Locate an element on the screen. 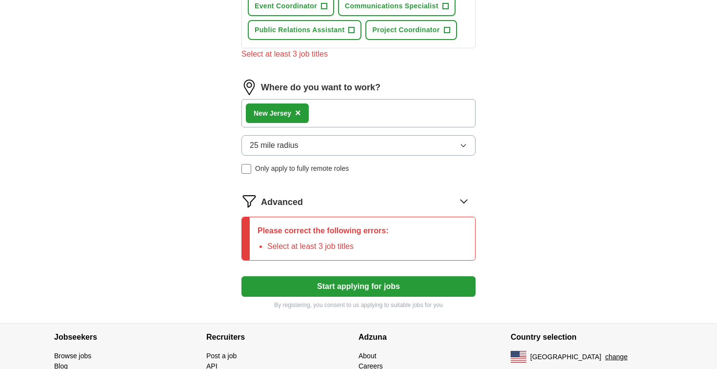  h4: Country selection is located at coordinates (586, 337).